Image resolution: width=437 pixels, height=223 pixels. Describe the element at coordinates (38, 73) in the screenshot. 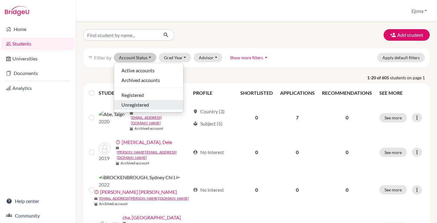

I see `a: Documents` at that location.